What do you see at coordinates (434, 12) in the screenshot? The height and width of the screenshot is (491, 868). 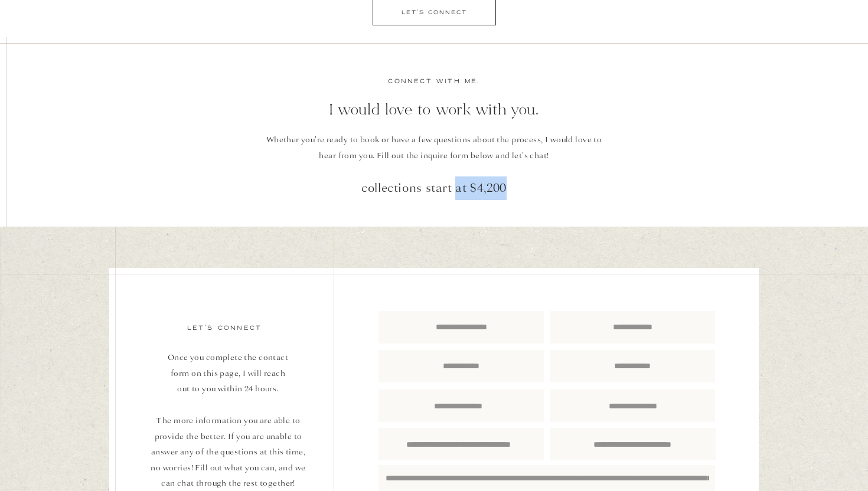 I see `a: let's connect` at bounding box center [434, 12].